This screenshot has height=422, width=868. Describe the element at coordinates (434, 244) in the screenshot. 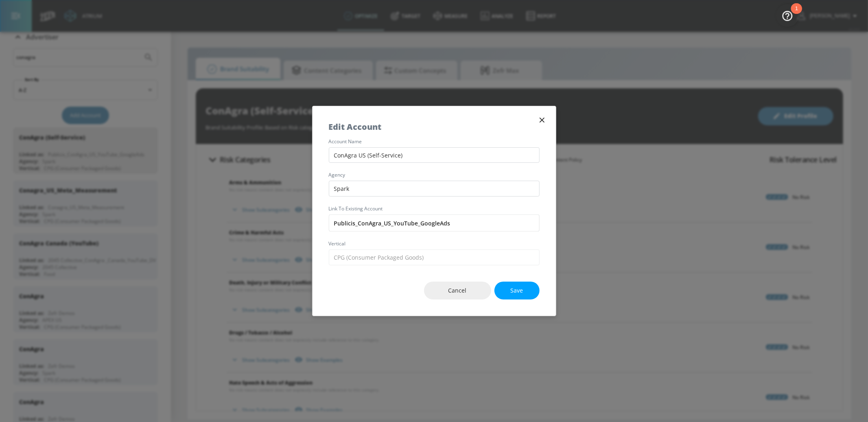

I see `label: vertical` at that location.